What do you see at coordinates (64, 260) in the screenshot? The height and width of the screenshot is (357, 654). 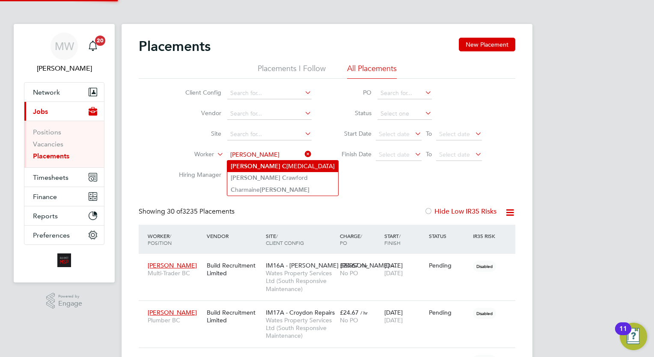 I see `img: alliancemsp-logo-retina.png` at bounding box center [64, 260].